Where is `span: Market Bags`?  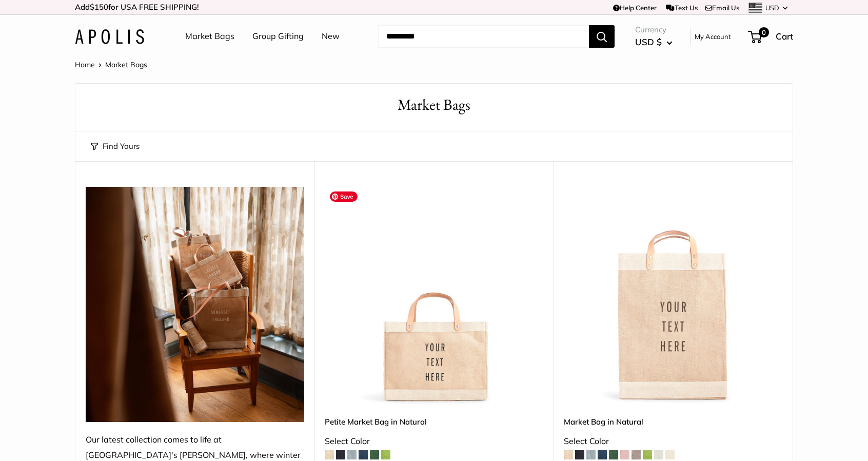 span: Market Bags is located at coordinates (127, 64).